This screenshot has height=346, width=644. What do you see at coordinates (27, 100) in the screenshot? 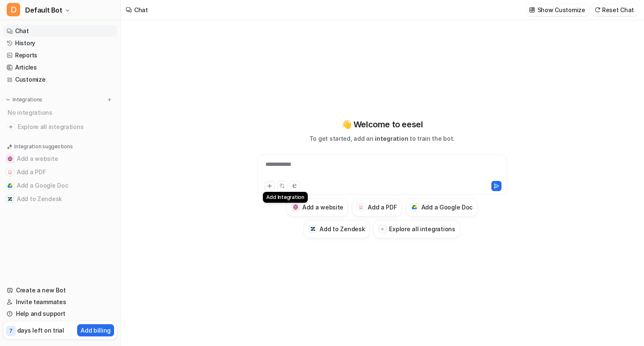
I see `p: Integrations` at bounding box center [27, 100].